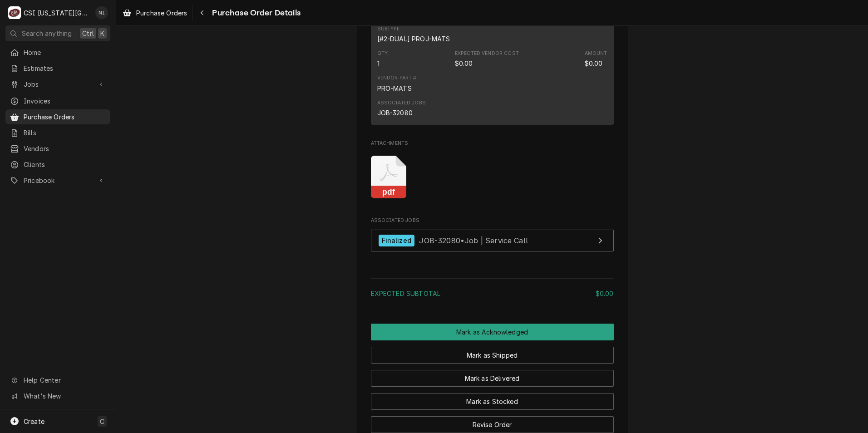  I want to click on button: Mark as Stocked, so click(492, 401).